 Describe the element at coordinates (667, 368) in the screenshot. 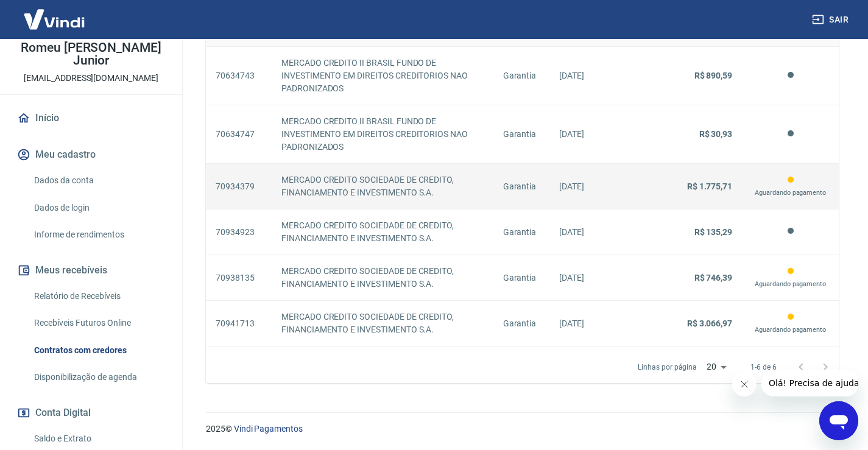

I see `p: Linhas por página` at that location.